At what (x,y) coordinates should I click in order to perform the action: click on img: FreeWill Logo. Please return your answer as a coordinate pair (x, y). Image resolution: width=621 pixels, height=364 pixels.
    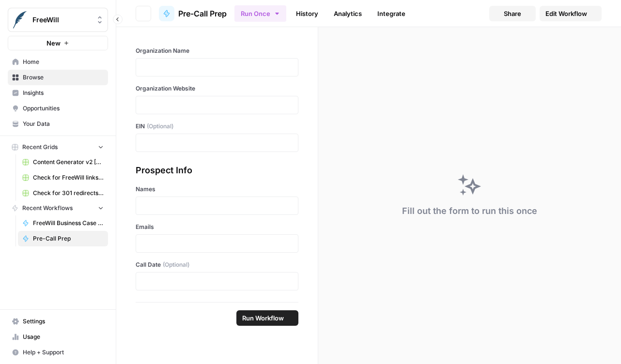
    Looking at the image, I should click on (20, 20).